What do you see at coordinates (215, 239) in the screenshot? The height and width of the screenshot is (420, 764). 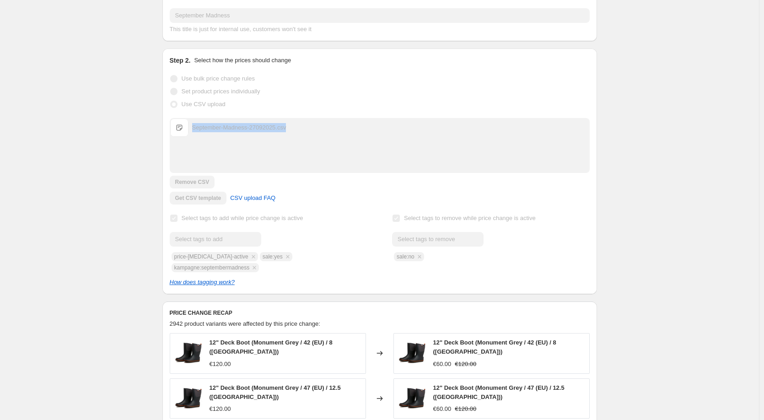 I see `input: Select tags to add` at bounding box center [215, 239].